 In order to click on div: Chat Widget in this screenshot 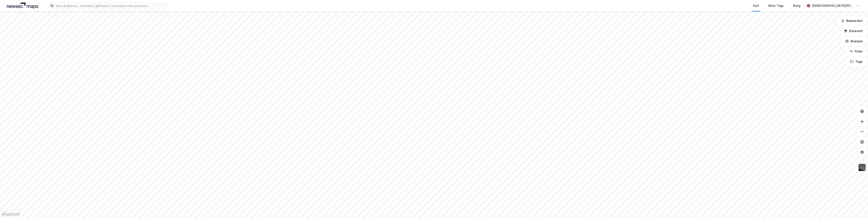, I will do `click(857, 208)`.